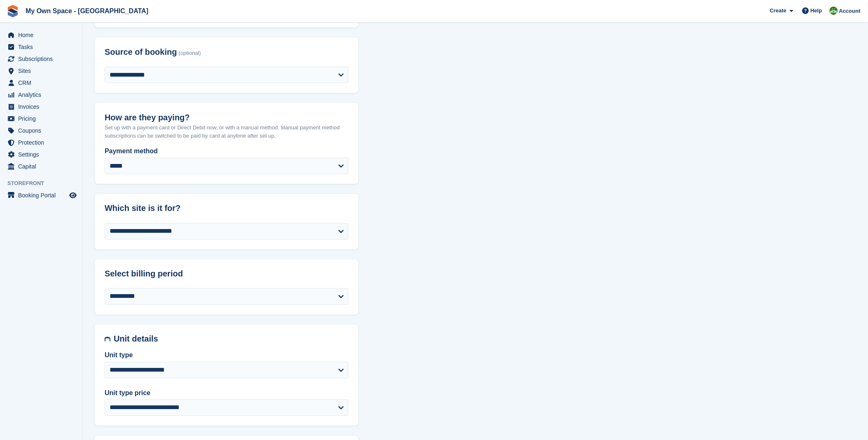  What do you see at coordinates (226, 209) in the screenshot?
I see `h2: Which site is it for?` at bounding box center [226, 209].